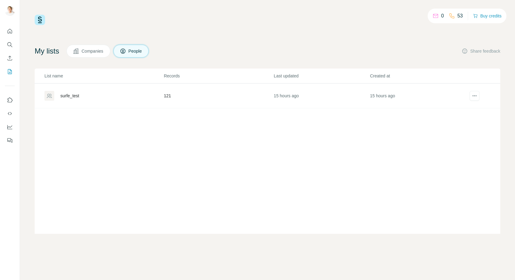  I want to click on img: Surfe Logo, so click(40, 20).